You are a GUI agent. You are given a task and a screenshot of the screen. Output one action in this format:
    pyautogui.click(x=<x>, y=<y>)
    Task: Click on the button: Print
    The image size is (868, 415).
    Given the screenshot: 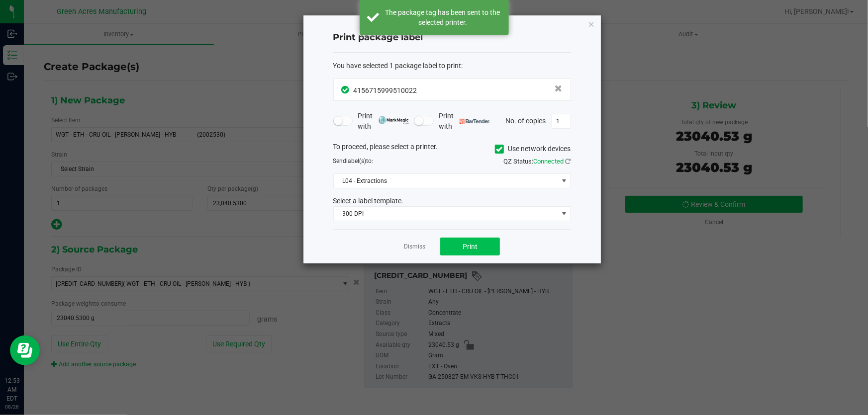 What is the action you would take?
    pyautogui.click(x=470, y=247)
    